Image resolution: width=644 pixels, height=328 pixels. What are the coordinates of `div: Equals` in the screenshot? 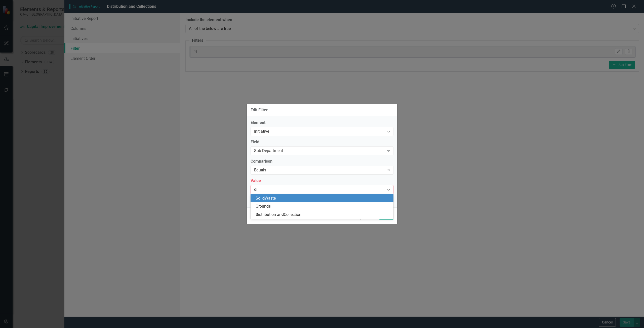 It's located at (319, 171).